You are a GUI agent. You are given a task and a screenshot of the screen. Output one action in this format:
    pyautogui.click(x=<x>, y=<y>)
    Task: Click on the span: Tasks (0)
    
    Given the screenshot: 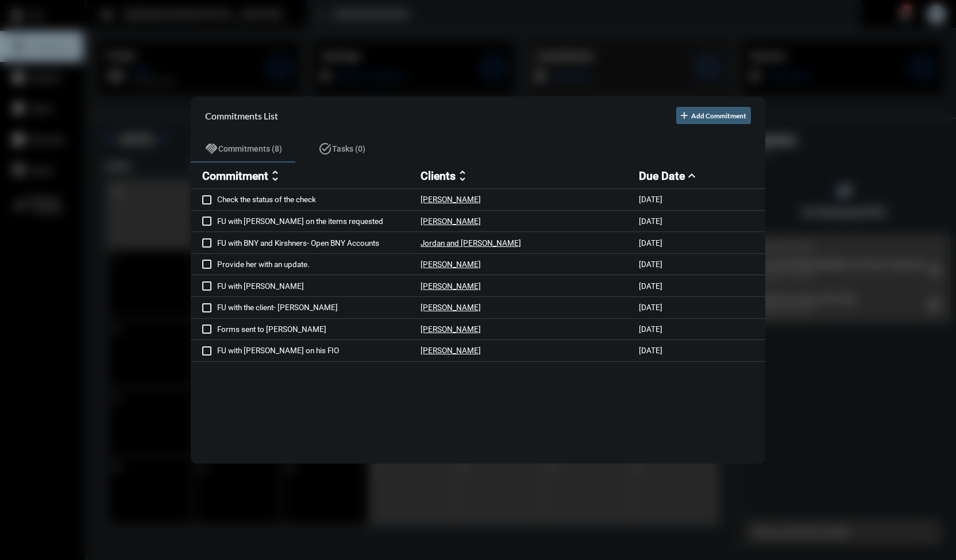 What is the action you would take?
    pyautogui.click(x=348, y=149)
    